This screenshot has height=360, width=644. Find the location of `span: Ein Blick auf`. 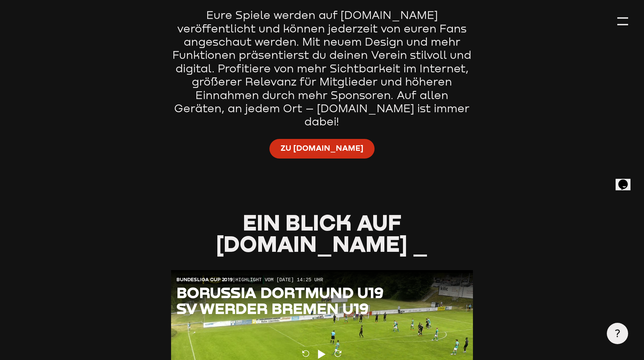

span: Ein Blick auf is located at coordinates (322, 222).